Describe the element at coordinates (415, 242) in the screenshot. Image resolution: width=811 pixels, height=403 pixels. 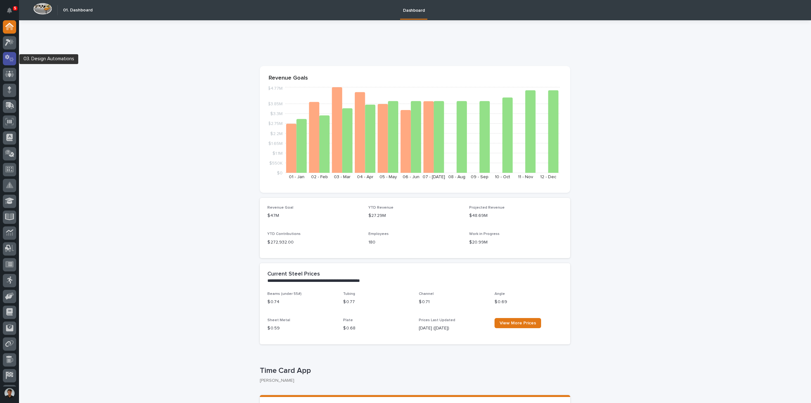
I see `p: 180` at that location.